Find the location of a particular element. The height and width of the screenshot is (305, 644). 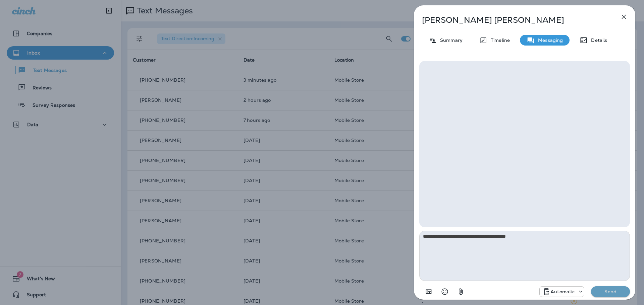

p: Send is located at coordinates (610, 292).